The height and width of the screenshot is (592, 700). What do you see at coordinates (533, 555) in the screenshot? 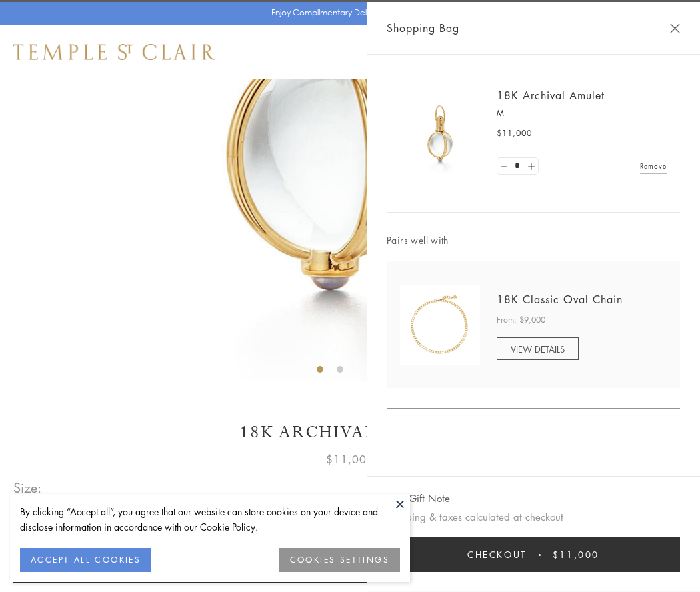
I see `button: Checkout $11,000` at bounding box center [533, 555].